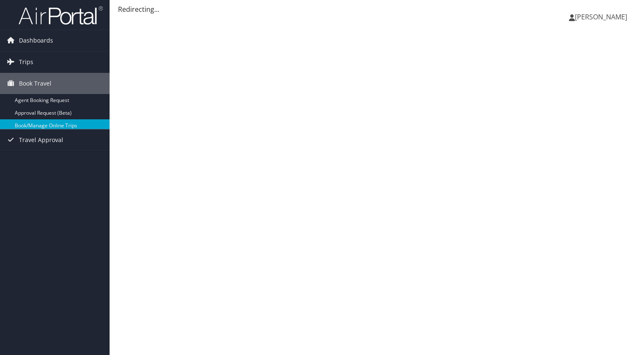 This screenshot has height=355, width=644. I want to click on img: airportal-logo.png, so click(61, 15).